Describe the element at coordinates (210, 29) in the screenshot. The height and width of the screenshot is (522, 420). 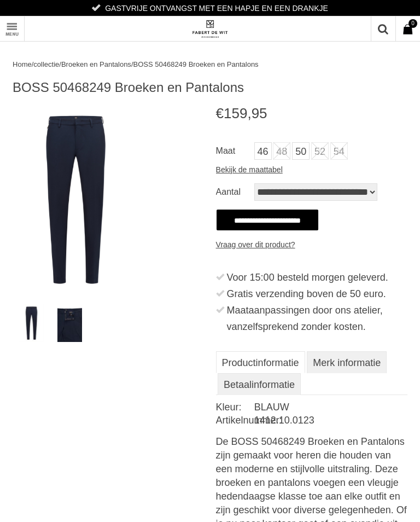
I see `img: Fabert de Wit` at that location.